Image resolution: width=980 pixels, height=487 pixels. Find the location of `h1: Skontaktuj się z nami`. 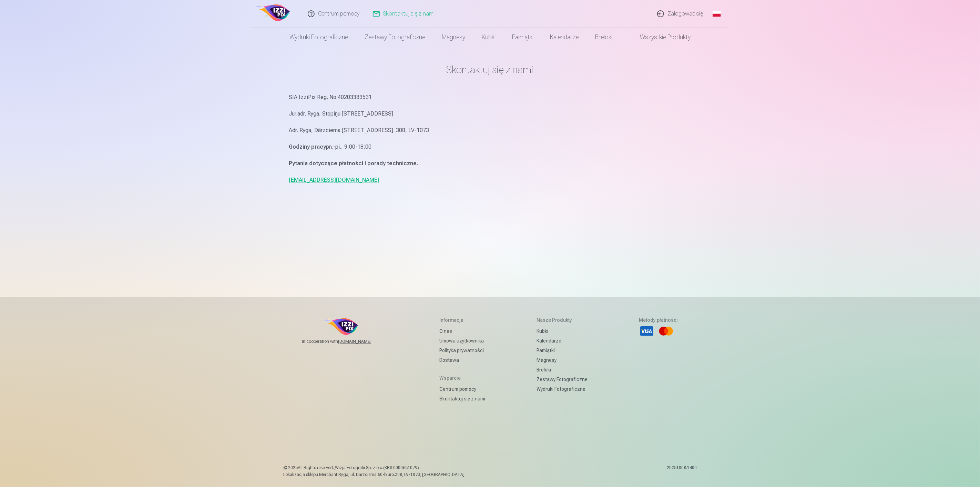

h1: Skontaktuj się z nami is located at coordinates (490, 70).